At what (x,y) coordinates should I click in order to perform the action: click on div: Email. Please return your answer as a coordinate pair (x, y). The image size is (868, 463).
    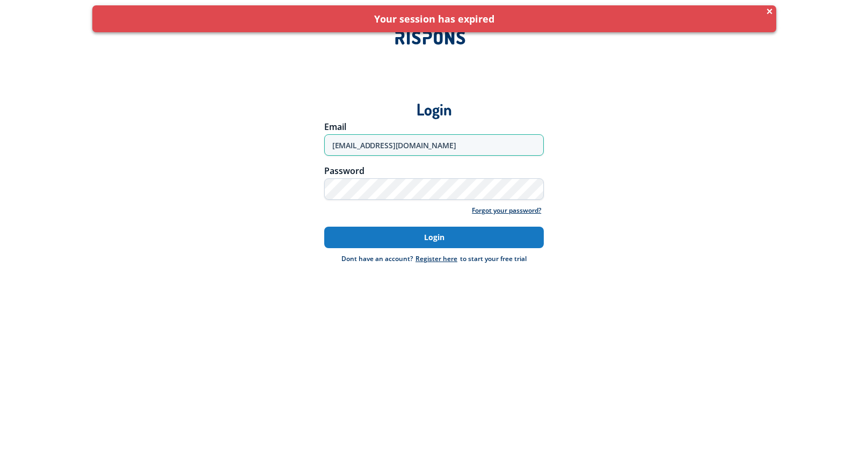
    Looking at the image, I should click on (434, 127).